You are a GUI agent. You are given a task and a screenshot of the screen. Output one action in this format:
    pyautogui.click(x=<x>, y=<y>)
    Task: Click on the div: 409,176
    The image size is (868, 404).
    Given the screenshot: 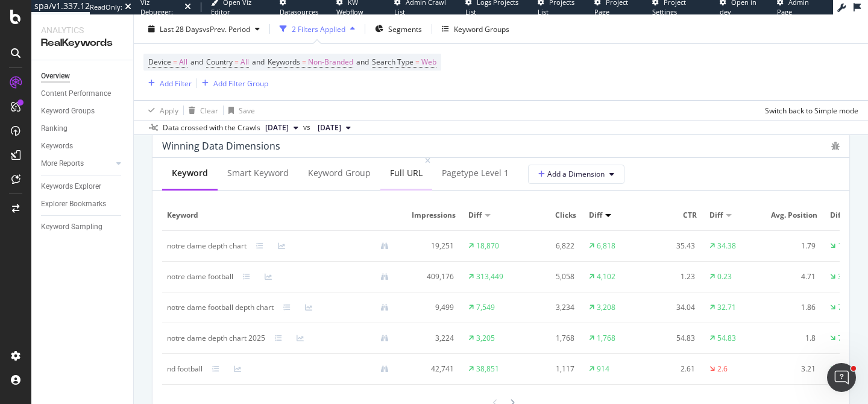 What is the action you would take?
    pyautogui.click(x=431, y=277)
    